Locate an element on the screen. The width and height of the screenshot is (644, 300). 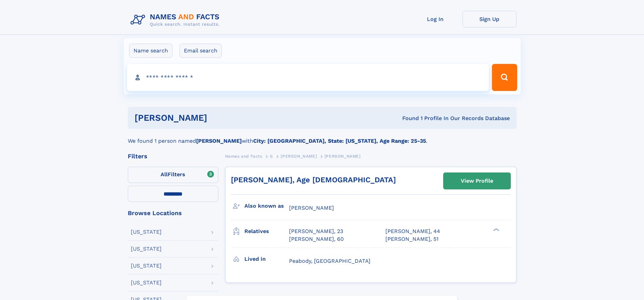
input: search input is located at coordinates (308, 77).